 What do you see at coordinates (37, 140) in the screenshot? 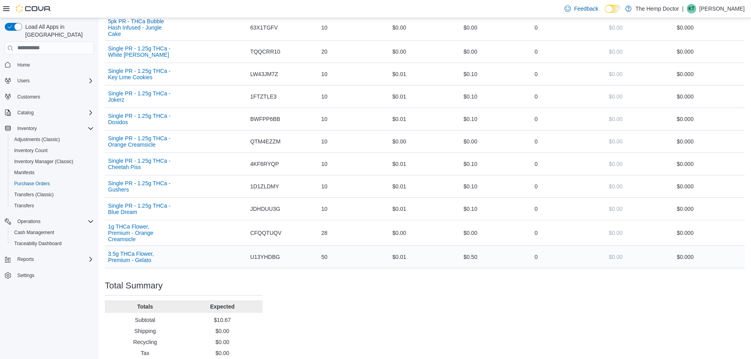
I see `a: Adjustments (Classic)` at bounding box center [37, 140].